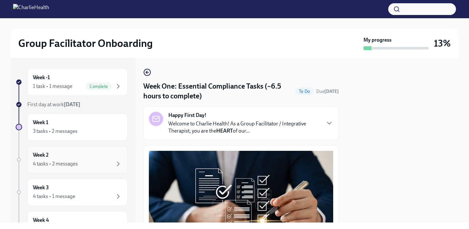 Image resolution: width=469 pixels, height=229 pixels. What do you see at coordinates (52, 86) in the screenshot?
I see `div: 1 task • 1 message` at bounding box center [52, 86].